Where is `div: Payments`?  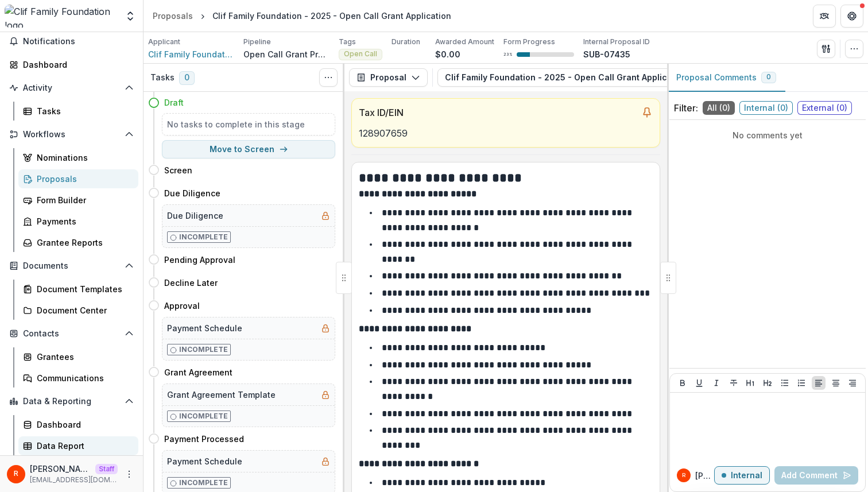 div: Payments is located at coordinates (83, 221).